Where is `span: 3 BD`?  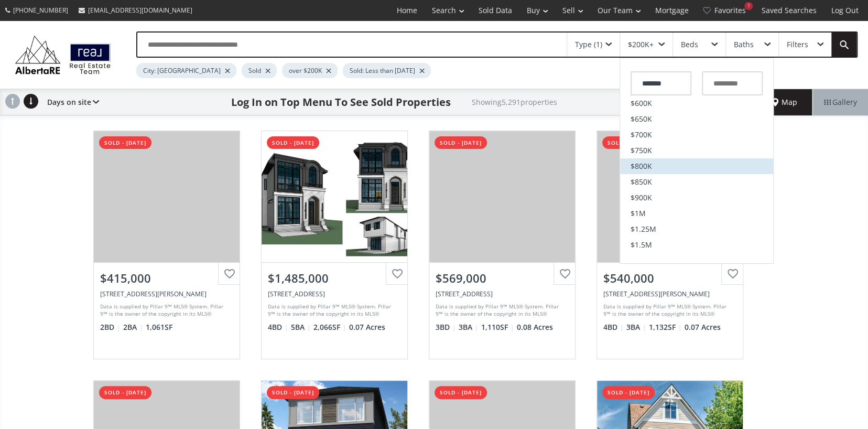 span: 3 BD is located at coordinates (445, 327).